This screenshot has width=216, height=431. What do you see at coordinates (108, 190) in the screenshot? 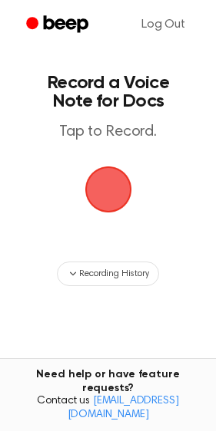
I see `img: Beep Logo` at bounding box center [108, 190].